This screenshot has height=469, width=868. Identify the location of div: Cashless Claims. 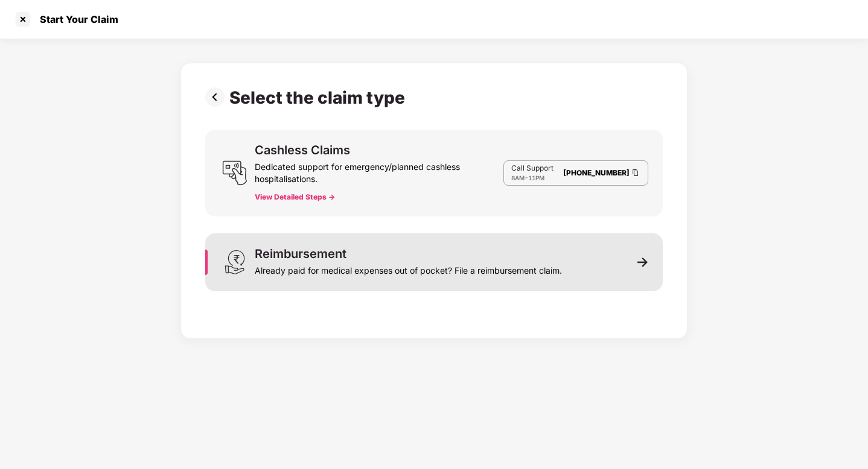
(303, 150).